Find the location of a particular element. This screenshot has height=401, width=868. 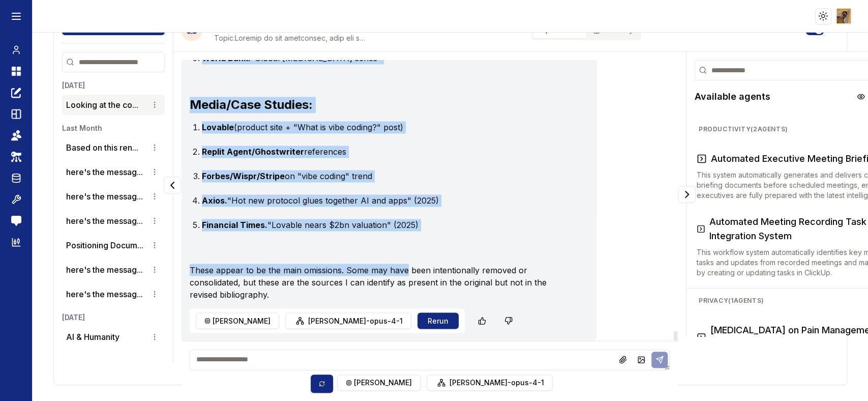

li: references is located at coordinates (385, 152).